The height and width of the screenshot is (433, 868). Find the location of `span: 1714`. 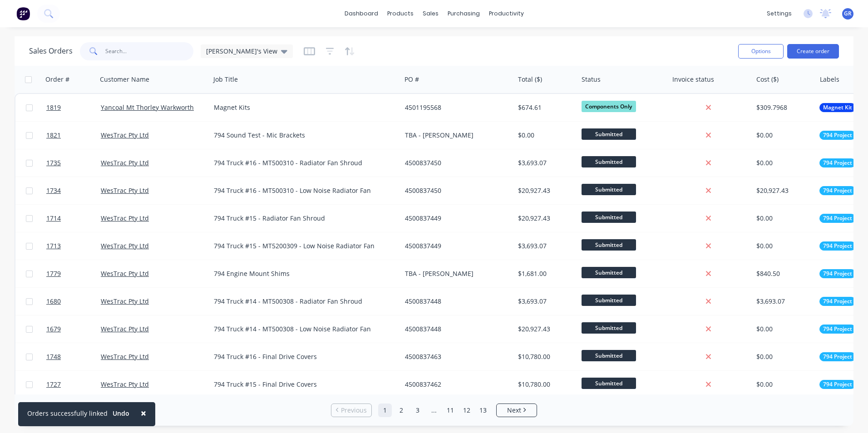

span: 1714 is located at coordinates (54, 218).